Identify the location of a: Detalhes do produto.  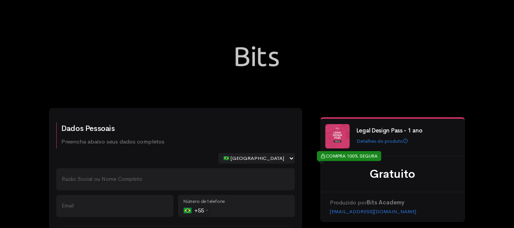
(382, 141).